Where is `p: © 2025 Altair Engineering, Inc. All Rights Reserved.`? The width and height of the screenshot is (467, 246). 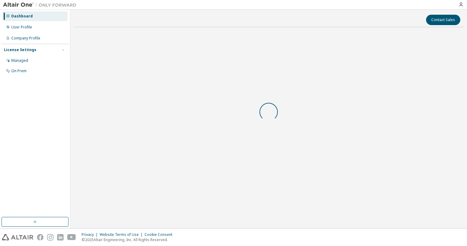
p: © 2025 Altair Engineering, Inc. All Rights Reserved. is located at coordinates (129, 240).